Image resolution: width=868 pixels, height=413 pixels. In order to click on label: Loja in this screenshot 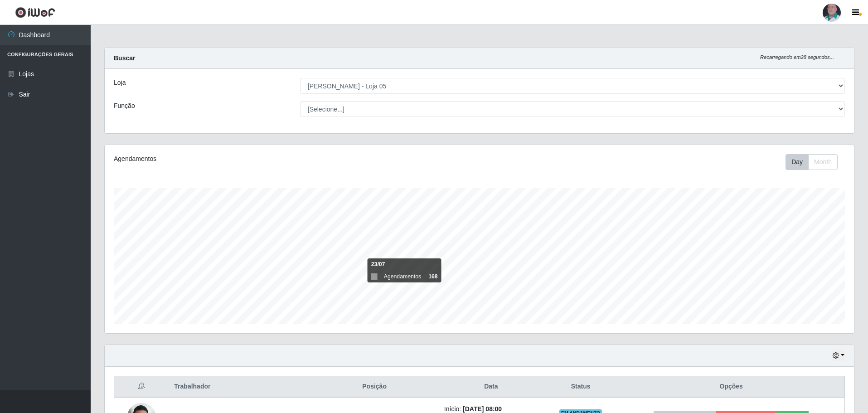, I will do `click(119, 82)`.